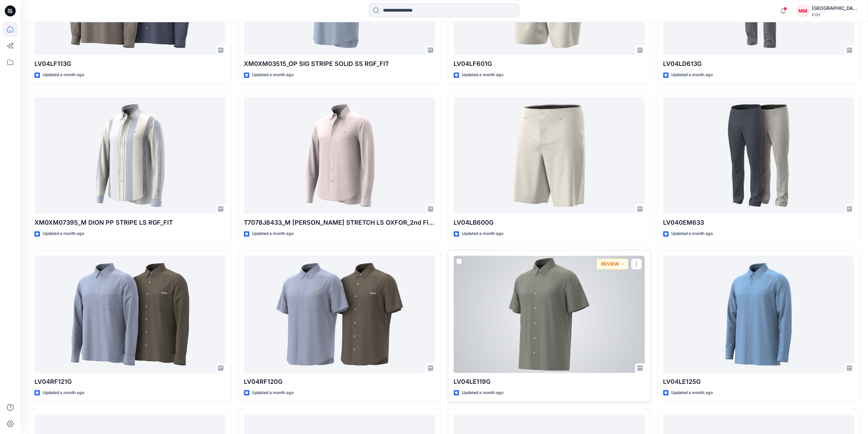  What do you see at coordinates (130, 381) in the screenshot?
I see `p: LV04RF121G` at bounding box center [130, 381].